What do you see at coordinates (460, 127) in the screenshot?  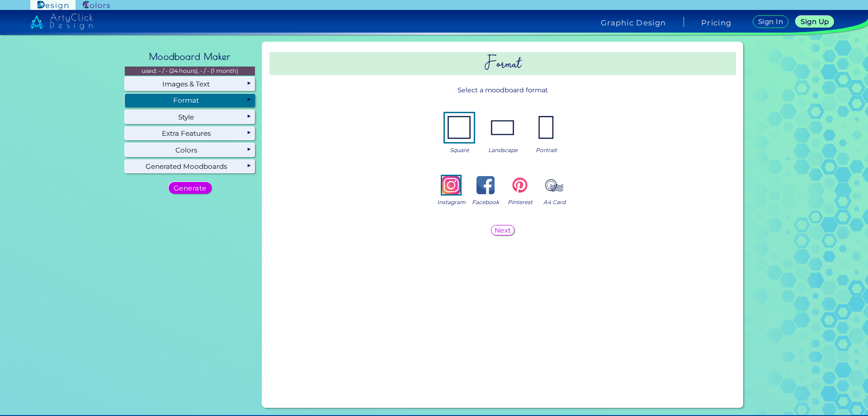 I see `img: ex-mb-format-0.jpg` at bounding box center [460, 127].